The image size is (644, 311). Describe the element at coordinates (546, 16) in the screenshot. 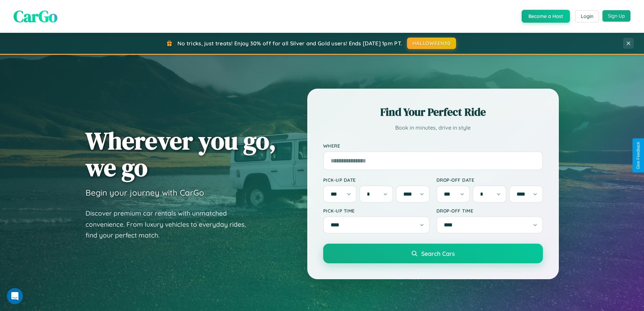

I see `button: Become a Host` at that location.